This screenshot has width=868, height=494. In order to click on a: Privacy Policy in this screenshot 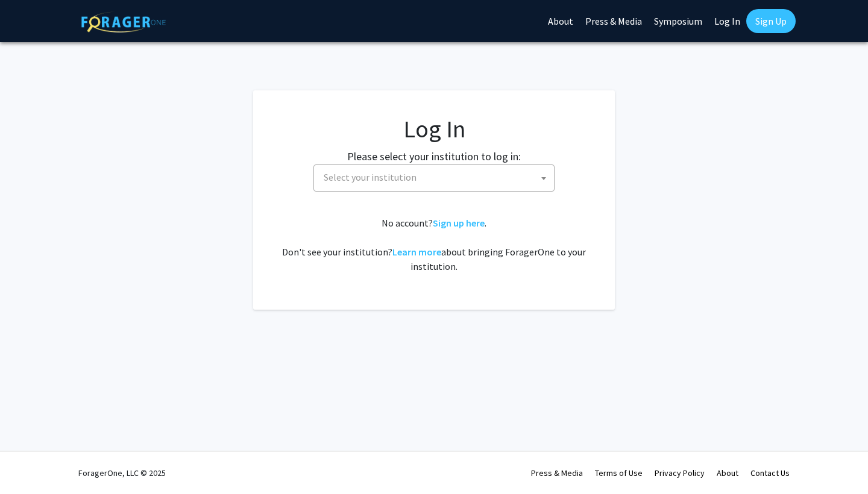, I will do `click(679, 473)`.